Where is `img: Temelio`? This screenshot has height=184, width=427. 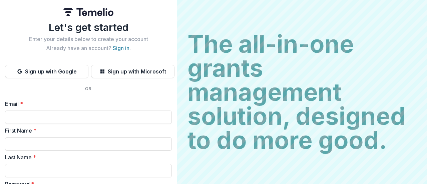
img: Temelio is located at coordinates (88, 12).